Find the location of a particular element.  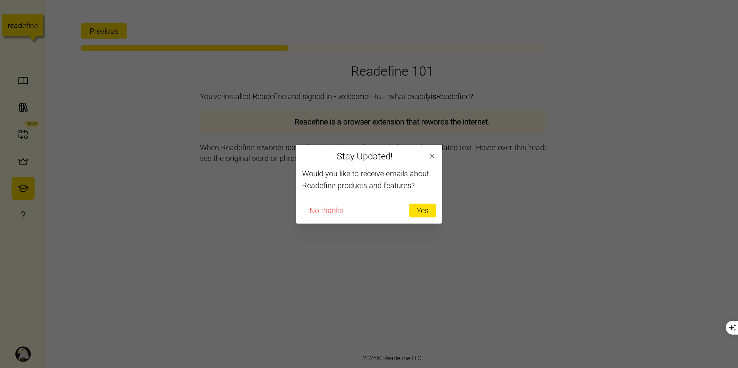

span: Yes is located at coordinates (422, 211).